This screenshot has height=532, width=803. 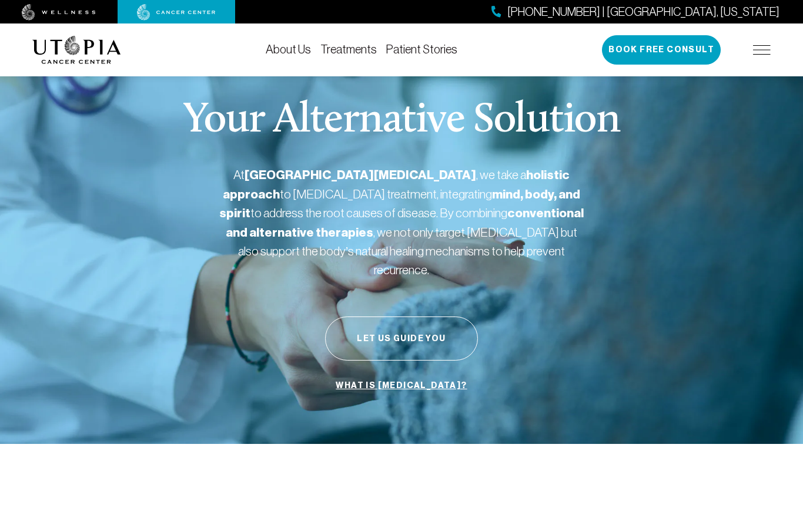 What do you see at coordinates (288, 50) in the screenshot?
I see `a: About Us` at bounding box center [288, 50].